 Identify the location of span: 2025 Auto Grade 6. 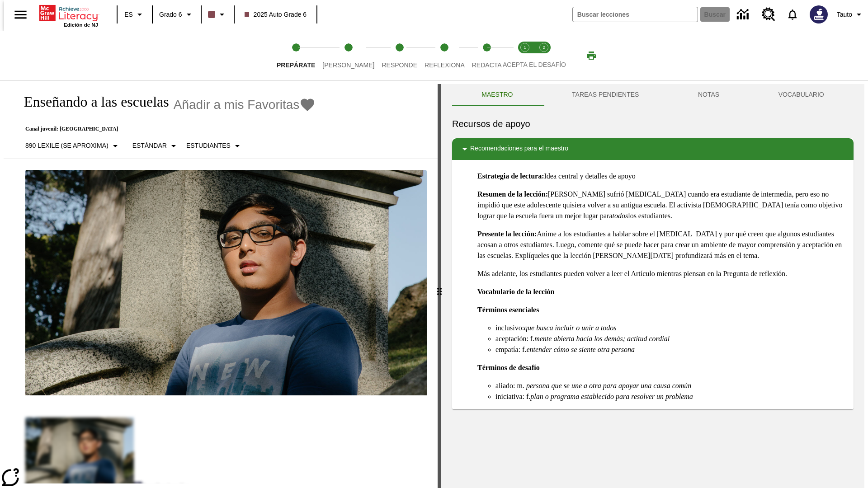
(276, 14).